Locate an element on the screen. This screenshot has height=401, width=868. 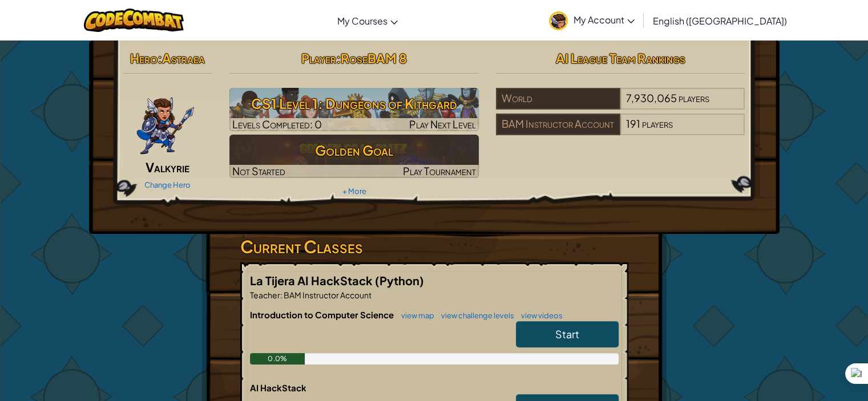
span: 7,930,065 is located at coordinates (651, 97).